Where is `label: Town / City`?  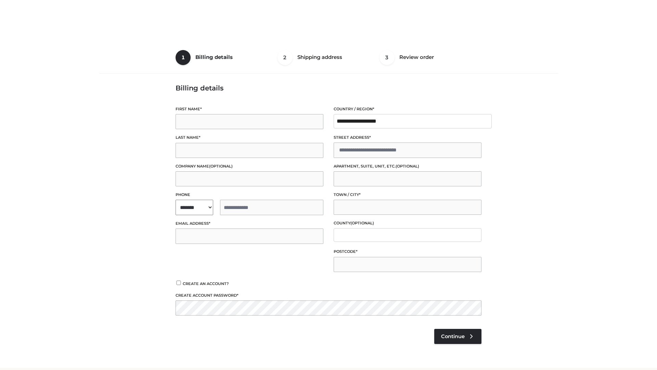 label: Town / City is located at coordinates (408, 194).